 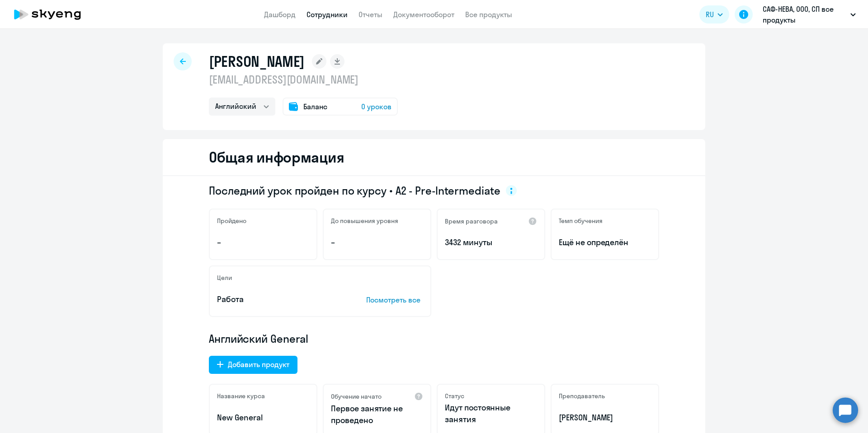 I want to click on h5: Название курса, so click(x=241, y=396).